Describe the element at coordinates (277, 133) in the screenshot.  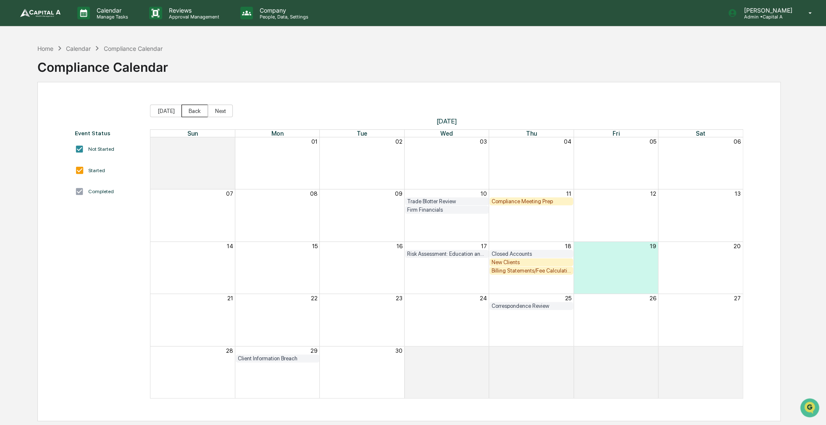
I see `span: Mon` at that location.